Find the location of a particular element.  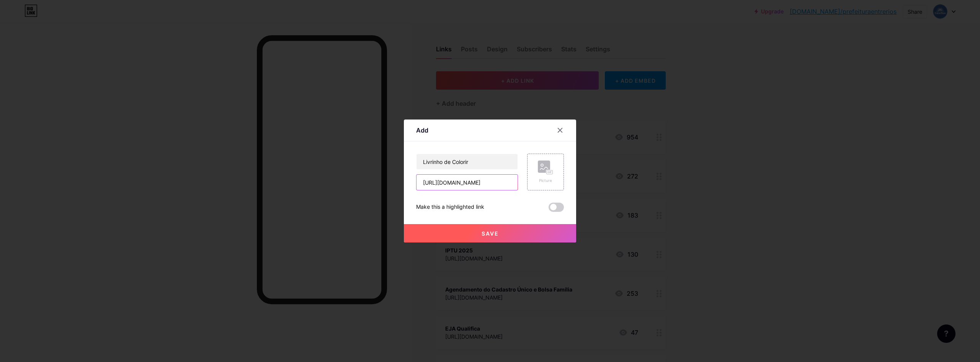

span: Save is located at coordinates (490, 233).